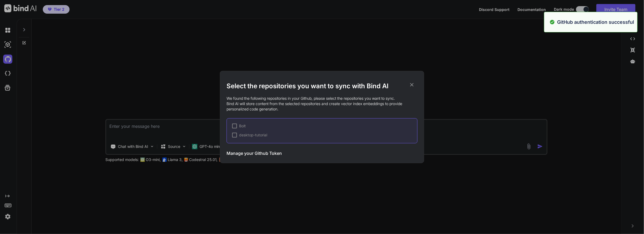 The height and width of the screenshot is (234, 644). I want to click on h3: Manage your Github Token, so click(254, 153).